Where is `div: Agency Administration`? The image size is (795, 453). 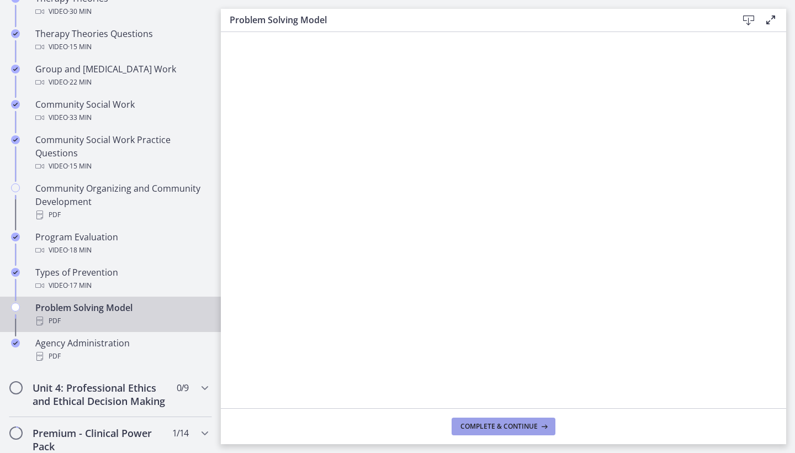 div: Agency Administration is located at coordinates (121, 349).